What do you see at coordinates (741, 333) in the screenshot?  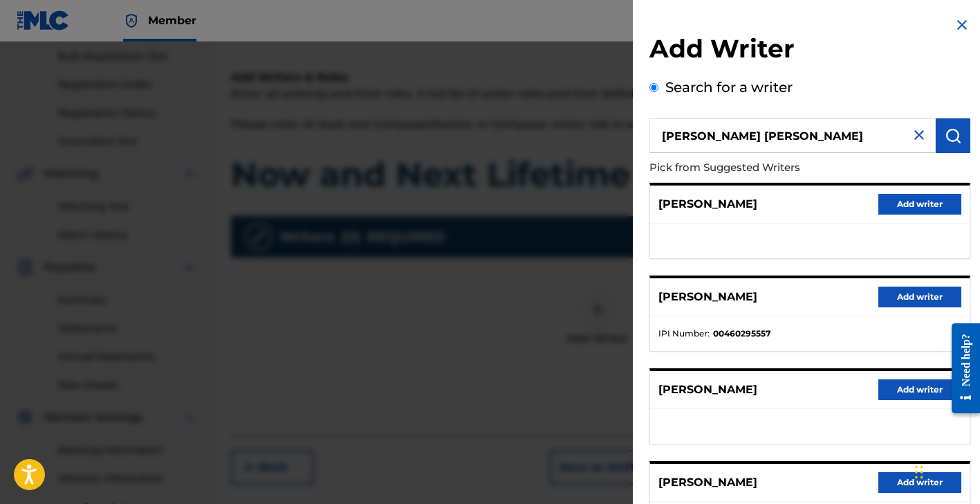 I see `strong: 00460295557` at bounding box center [741, 333].